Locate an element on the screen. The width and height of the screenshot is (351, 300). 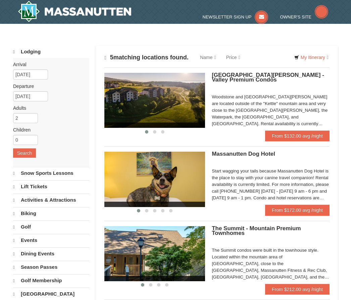
a: Newsletter Sign Up is located at coordinates (236, 17).